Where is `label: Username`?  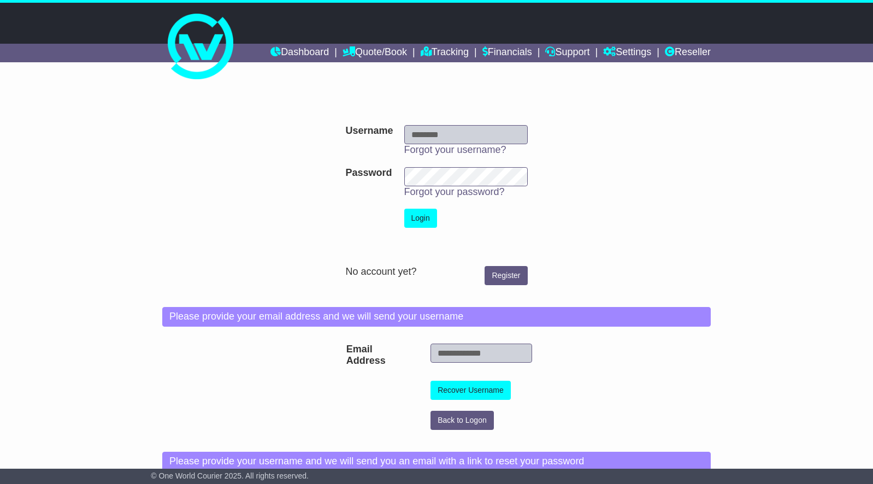
label: Username is located at coordinates (369, 131).